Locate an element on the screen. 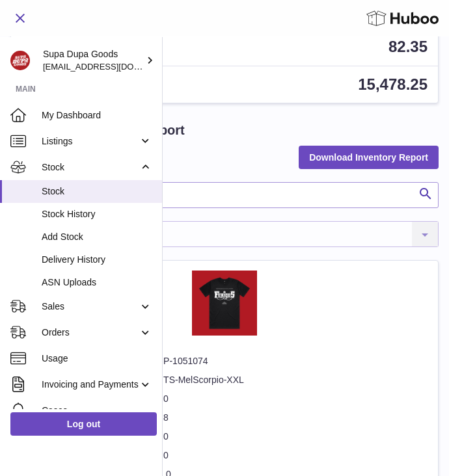 The image size is (449, 476). span: ASN Uploads is located at coordinates (97, 282).